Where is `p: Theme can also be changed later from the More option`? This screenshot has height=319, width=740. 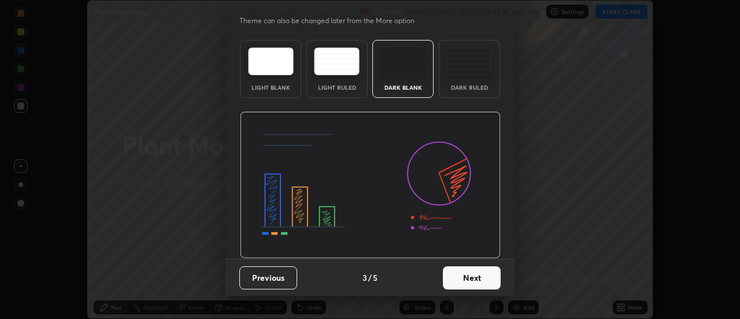 p: Theme can also be changed later from the More option is located at coordinates (333, 21).